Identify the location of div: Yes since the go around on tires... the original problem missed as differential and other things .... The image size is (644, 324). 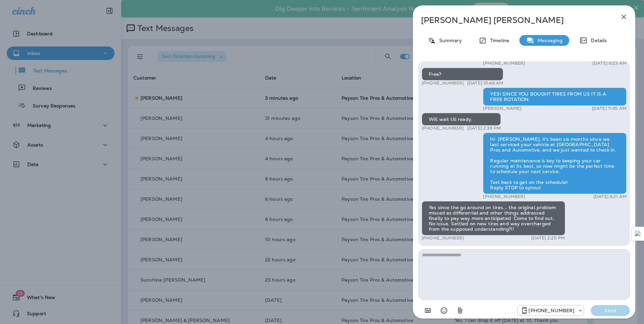
(494, 218).